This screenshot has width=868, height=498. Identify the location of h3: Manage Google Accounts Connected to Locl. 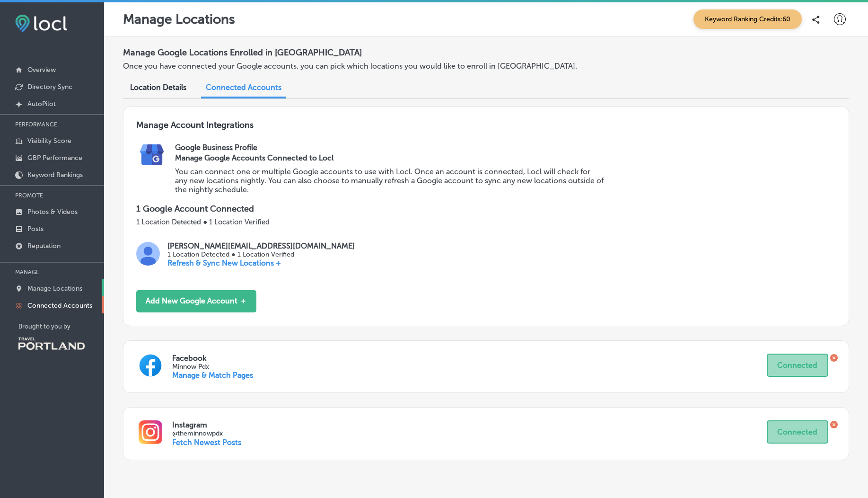
(390, 157).